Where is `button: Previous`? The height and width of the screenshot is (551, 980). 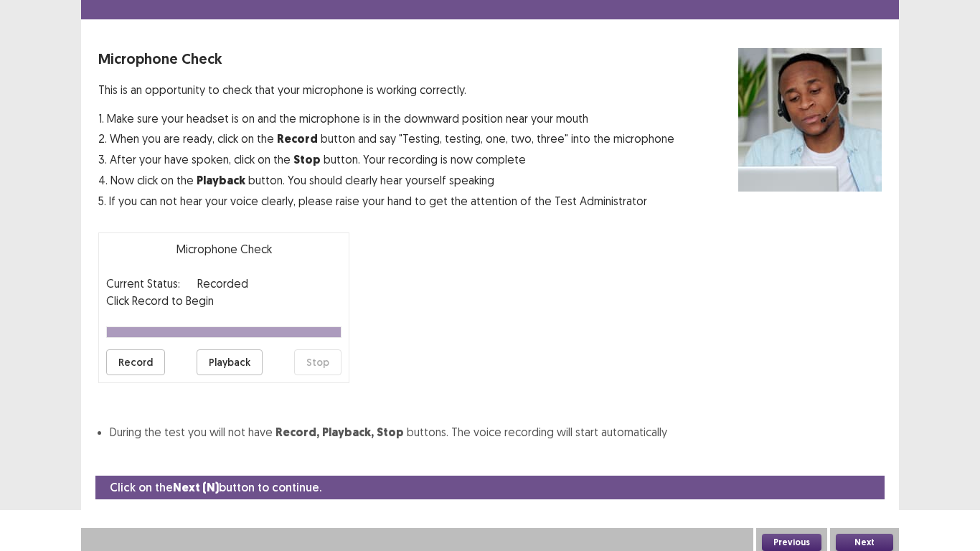
button: Previous is located at coordinates (791, 542).